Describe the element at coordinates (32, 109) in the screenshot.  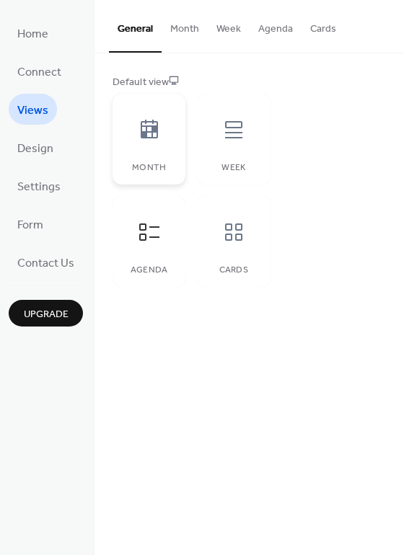
I see `a: Views` at that location.